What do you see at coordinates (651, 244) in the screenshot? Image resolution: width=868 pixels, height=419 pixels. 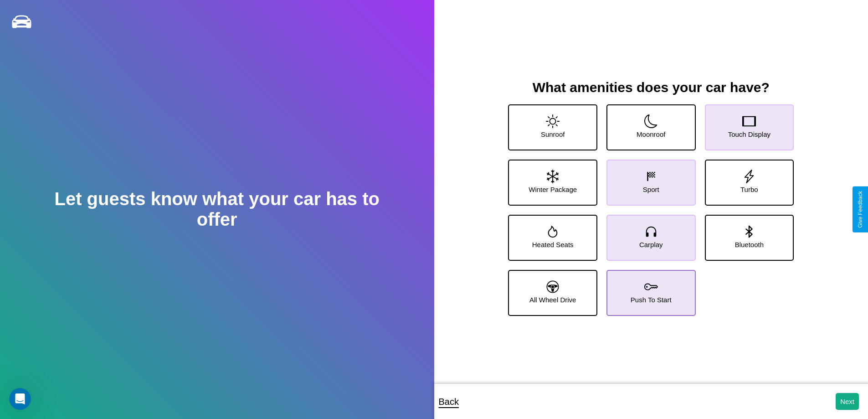 I see `p: Carplay` at bounding box center [651, 244].